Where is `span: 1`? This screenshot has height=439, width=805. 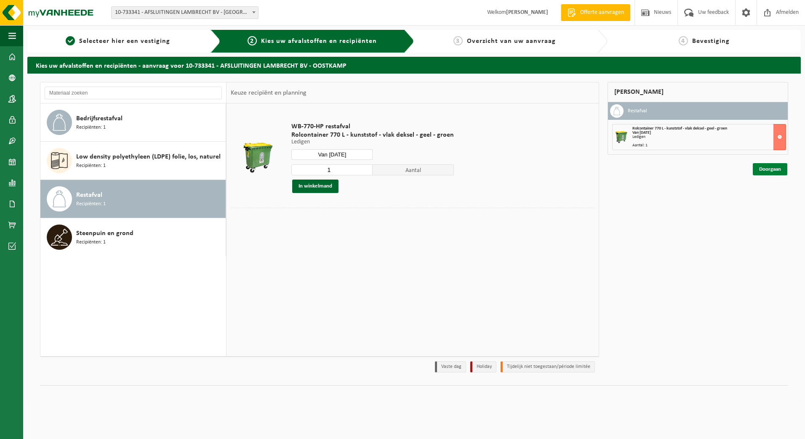 span: 1 is located at coordinates (70, 41).